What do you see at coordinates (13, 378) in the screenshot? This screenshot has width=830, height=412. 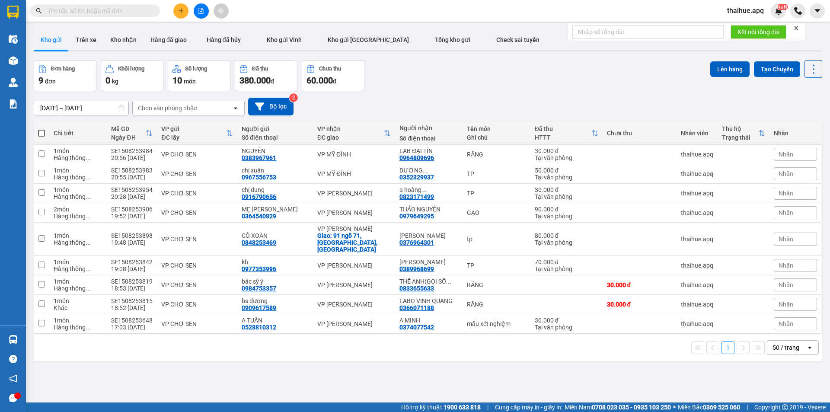 I see `span: notification` at bounding box center [13, 378].